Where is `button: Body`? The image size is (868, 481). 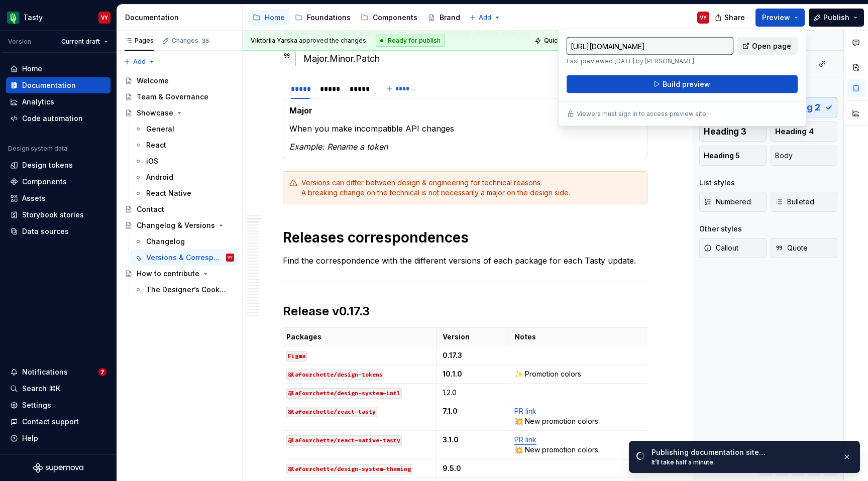 button: Body is located at coordinates (805, 155).